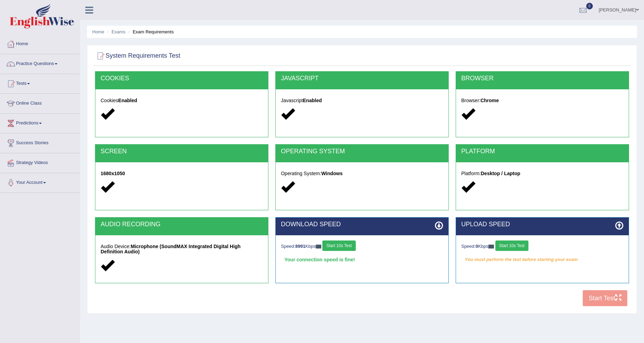  What do you see at coordinates (362, 101) in the screenshot?
I see `h5: Javascript` at bounding box center [362, 101].